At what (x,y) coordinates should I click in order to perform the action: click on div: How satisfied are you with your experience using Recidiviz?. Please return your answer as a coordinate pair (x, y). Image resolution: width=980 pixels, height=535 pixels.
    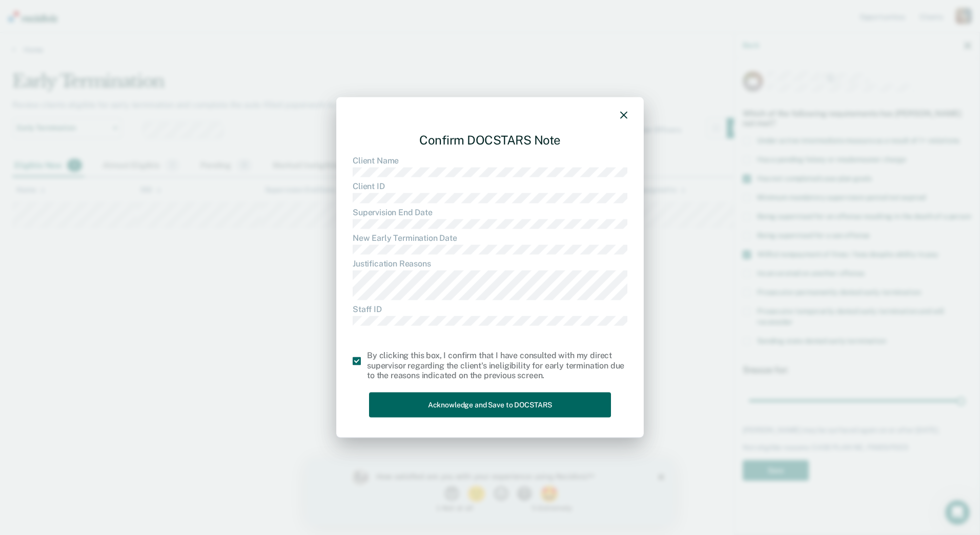
    Looking at the image, I should click on (188, 18).